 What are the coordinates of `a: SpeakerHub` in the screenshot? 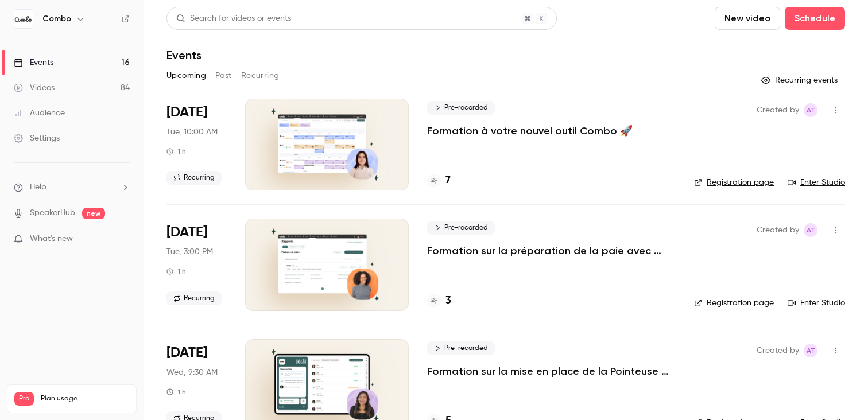 It's located at (52, 213).